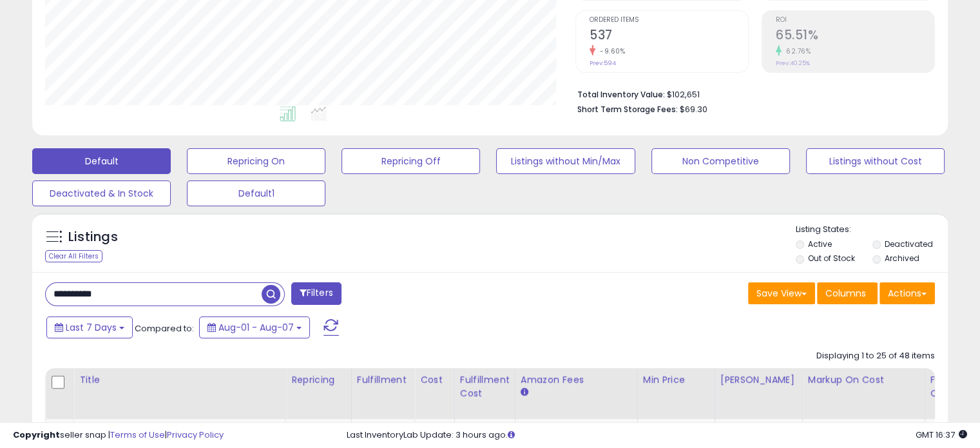 Image resolution: width=980 pixels, height=448 pixels. I want to click on small: Prev: 594, so click(602, 63).